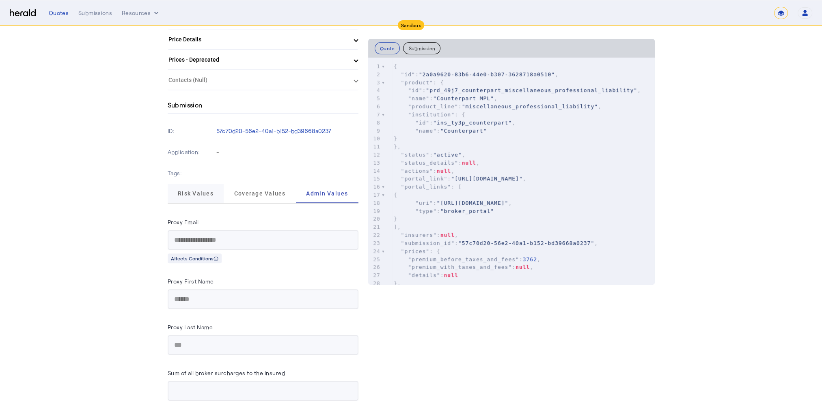 This screenshot has height=410, width=822. What do you see at coordinates (375, 107) in the screenshot?
I see `div: 6` at bounding box center [375, 107].